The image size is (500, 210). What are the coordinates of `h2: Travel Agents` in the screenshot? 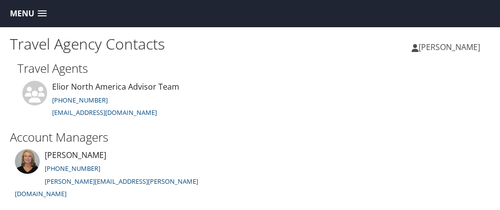 It's located at (250, 68).